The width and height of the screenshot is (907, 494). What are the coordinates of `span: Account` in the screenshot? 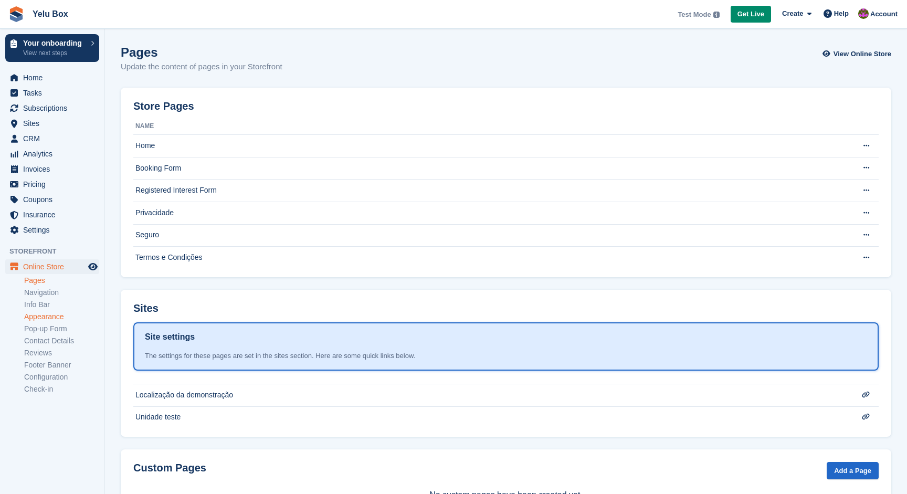 It's located at (884, 14).